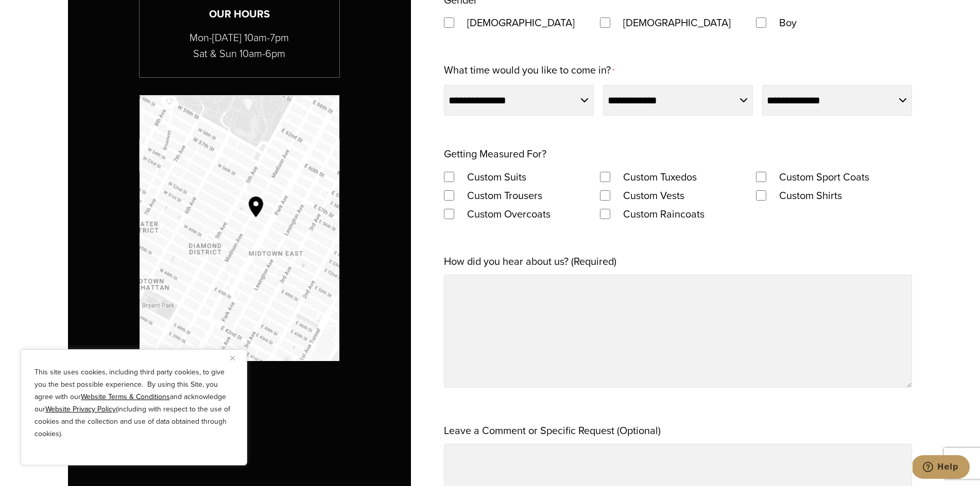 This screenshot has height=486, width=980. Describe the element at coordinates (239, 14) in the screenshot. I see `h3: Our Hours` at that location.